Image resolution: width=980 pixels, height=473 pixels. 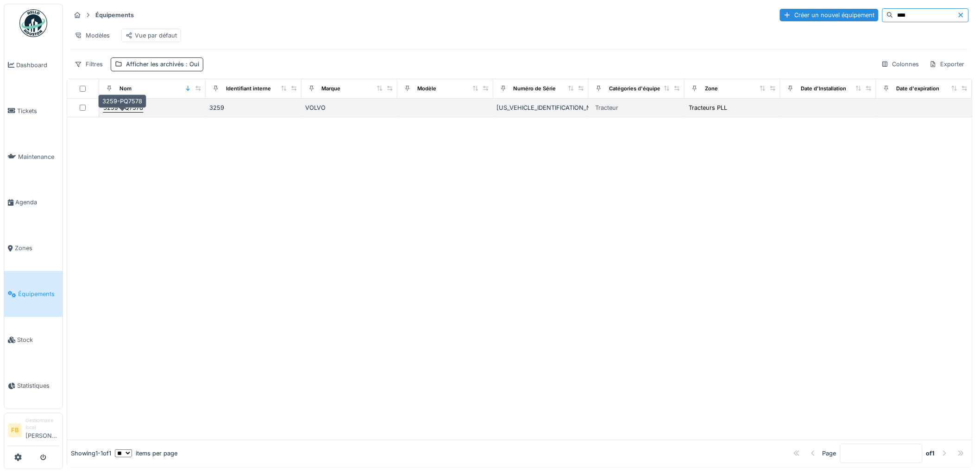 I want to click on img: Badge_color-CXgf-gQk.svg, so click(x=34, y=23).